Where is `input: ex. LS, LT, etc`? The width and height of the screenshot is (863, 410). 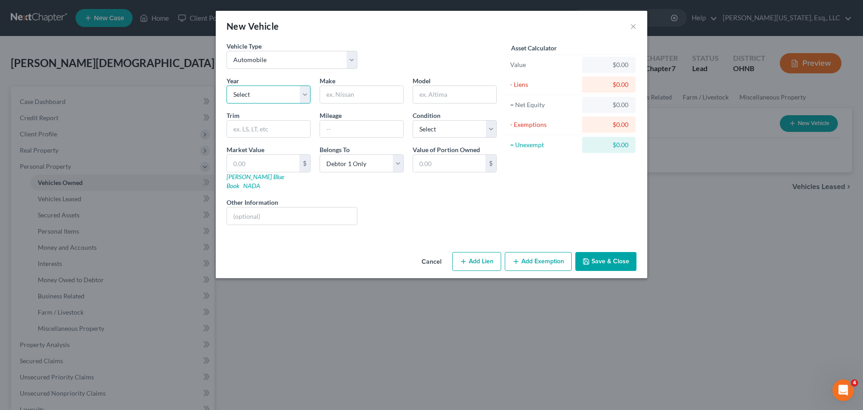 input: ex. LS, LT, etc is located at coordinates (268, 129).